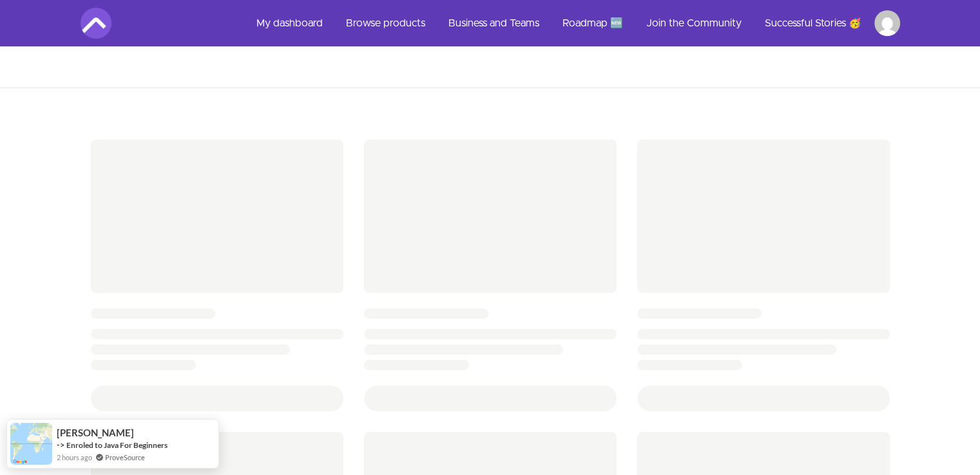 The image size is (980, 475). I want to click on nav: Main, so click(573, 23).